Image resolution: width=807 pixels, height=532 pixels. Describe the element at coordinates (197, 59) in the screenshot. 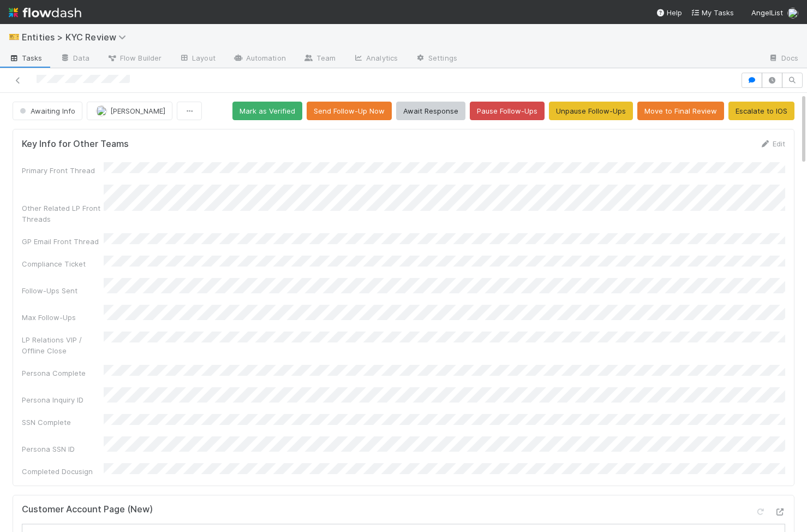

I see `a: Layout` at that location.